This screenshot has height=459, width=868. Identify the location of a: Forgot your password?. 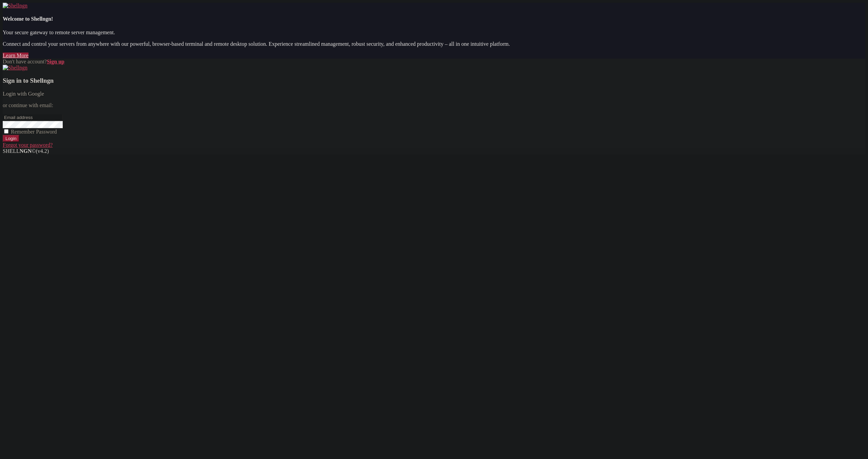
(27, 145).